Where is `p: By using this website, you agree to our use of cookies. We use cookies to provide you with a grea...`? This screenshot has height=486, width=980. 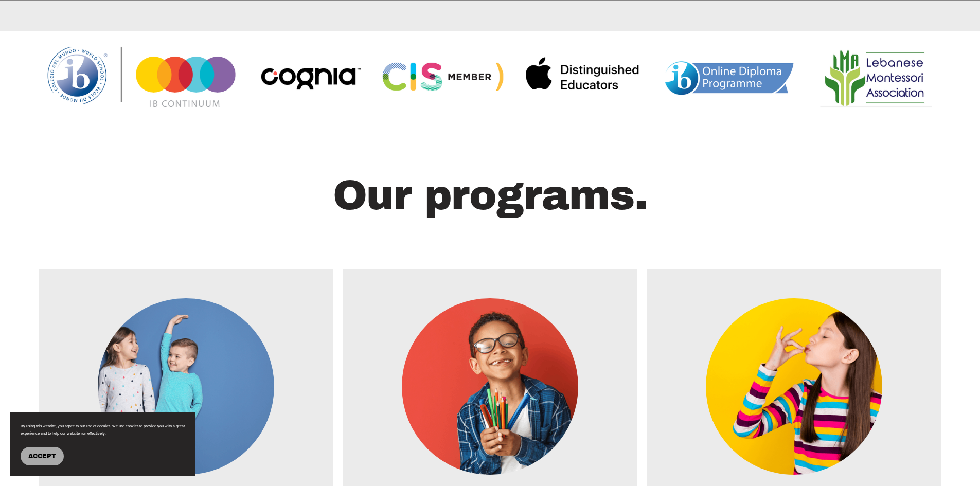 p: By using this website, you agree to our use of cookies. We use cookies to provide you with a grea... is located at coordinates (103, 430).